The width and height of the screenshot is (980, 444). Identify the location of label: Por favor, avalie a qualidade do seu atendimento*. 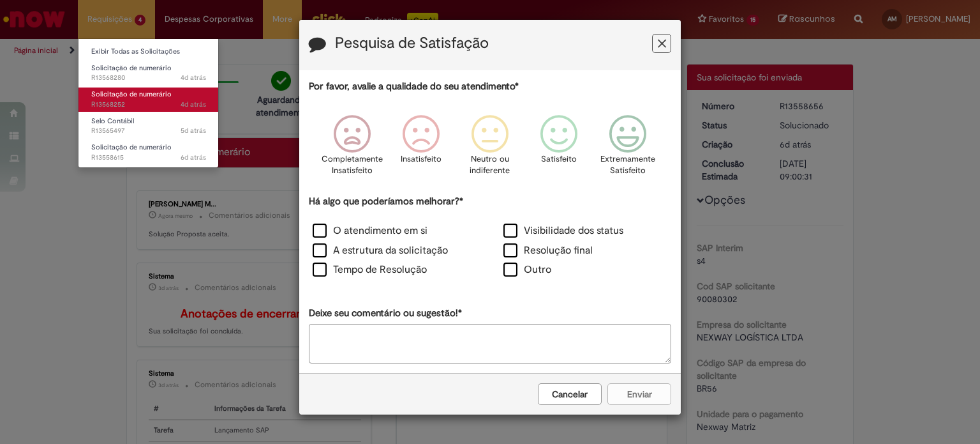
(413, 86).